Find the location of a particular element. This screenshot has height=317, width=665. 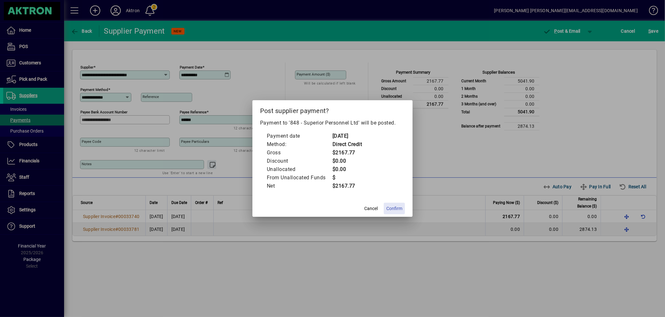

span: Confirm is located at coordinates (394, 209).